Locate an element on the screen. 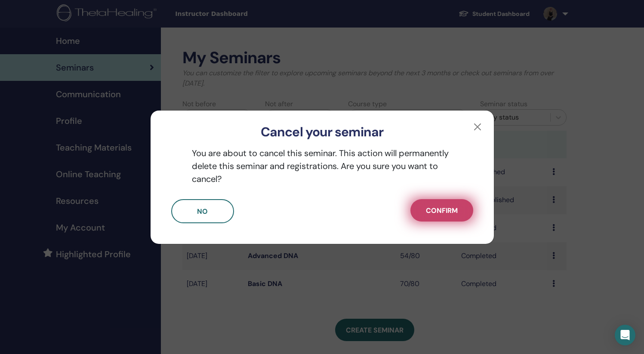  div: Open Intercom Messenger is located at coordinates (625, 335).